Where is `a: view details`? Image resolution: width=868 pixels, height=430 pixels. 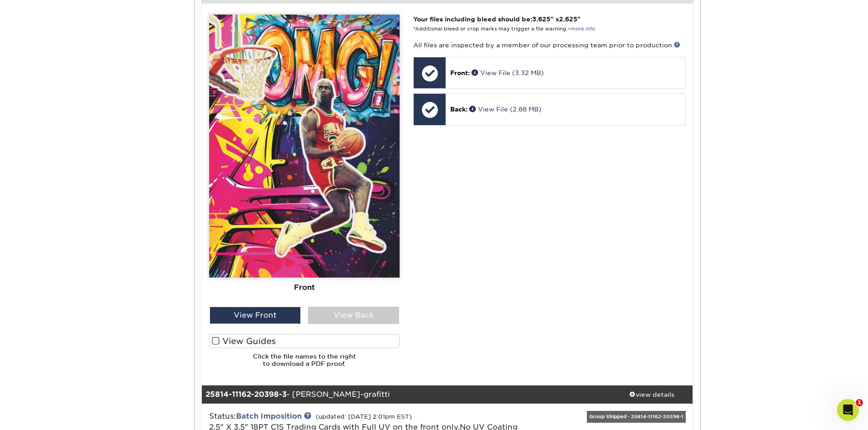
a: view details is located at coordinates (652, 395).